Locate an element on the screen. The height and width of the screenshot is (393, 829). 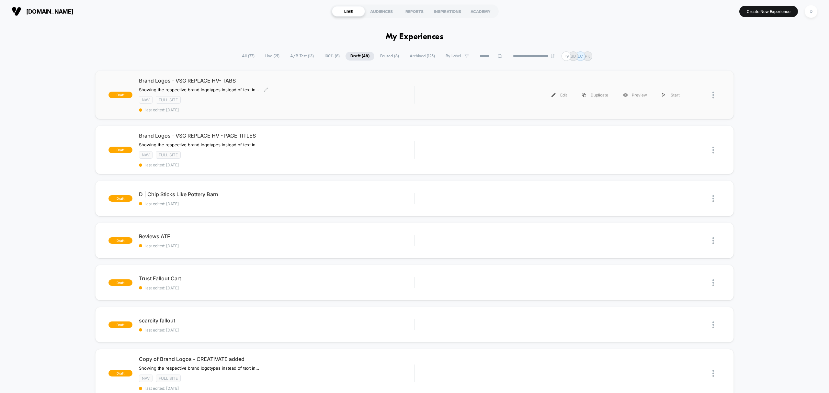
span: Draft ( 48 ) is located at coordinates (360, 56).